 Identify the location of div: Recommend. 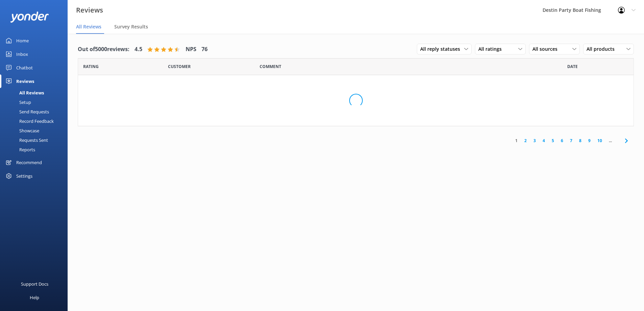
(29, 163).